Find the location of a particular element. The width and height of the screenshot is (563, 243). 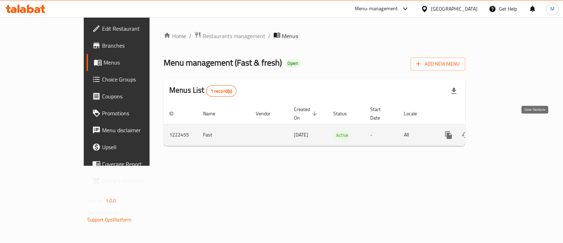

a: Support.OpsPlatform is located at coordinates (110, 219).